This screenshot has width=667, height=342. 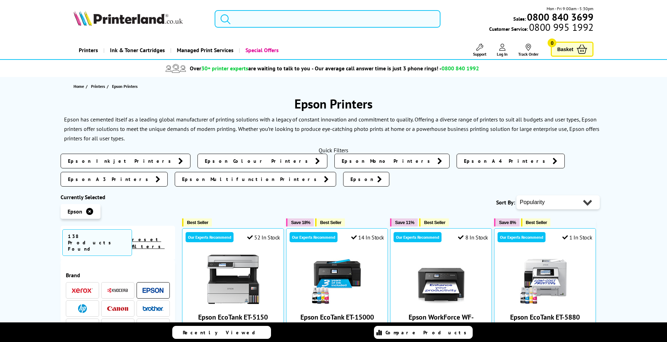 I want to click on img: Kyocera, so click(x=118, y=290).